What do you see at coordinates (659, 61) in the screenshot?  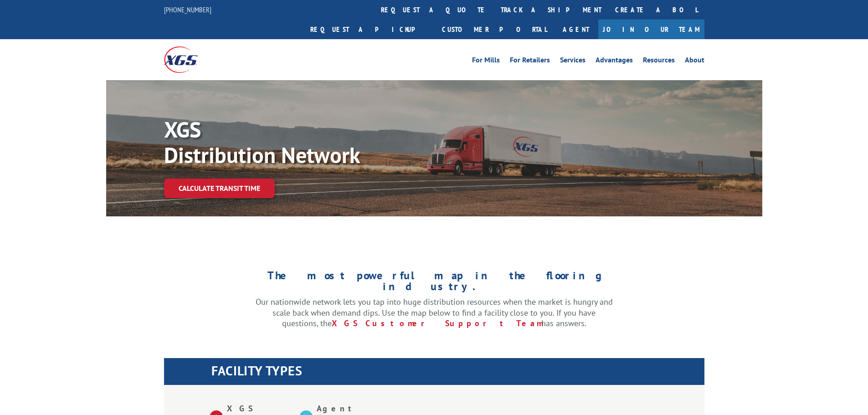 I see `a: Resources` at bounding box center [659, 61].